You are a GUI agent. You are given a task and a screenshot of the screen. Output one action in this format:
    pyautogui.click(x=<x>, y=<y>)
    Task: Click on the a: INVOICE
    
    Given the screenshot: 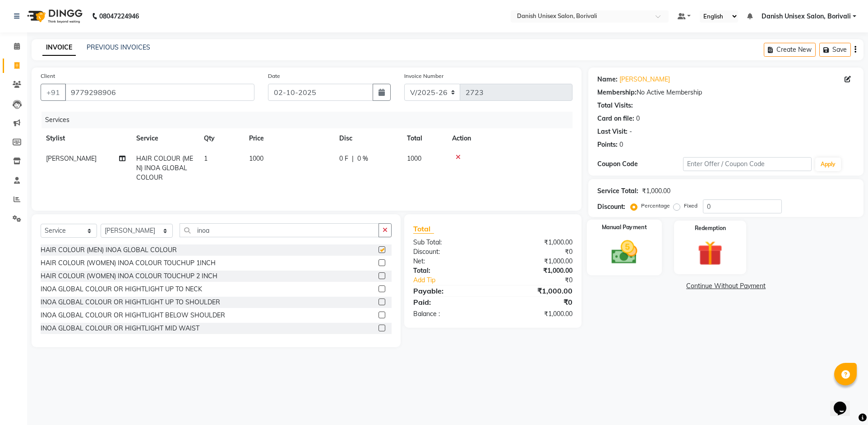 What is the action you would take?
    pyautogui.click(x=59, y=47)
    